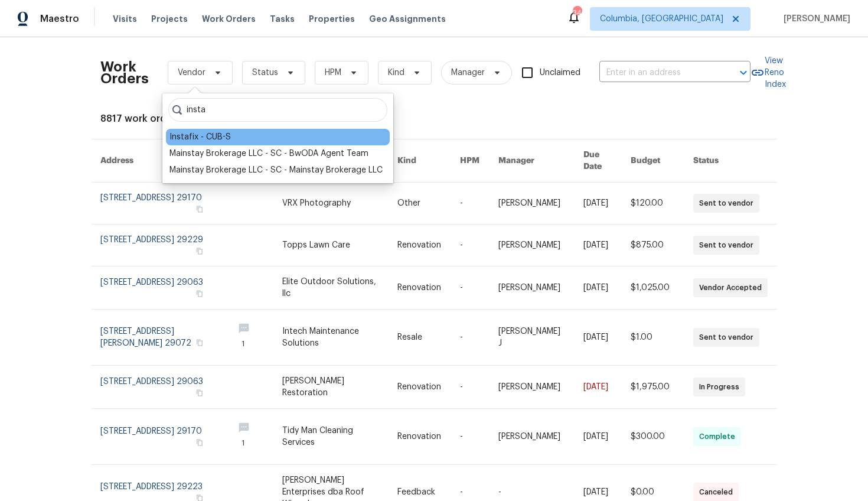 The width and height of the screenshot is (868, 501). I want to click on th: Address, so click(152, 161).